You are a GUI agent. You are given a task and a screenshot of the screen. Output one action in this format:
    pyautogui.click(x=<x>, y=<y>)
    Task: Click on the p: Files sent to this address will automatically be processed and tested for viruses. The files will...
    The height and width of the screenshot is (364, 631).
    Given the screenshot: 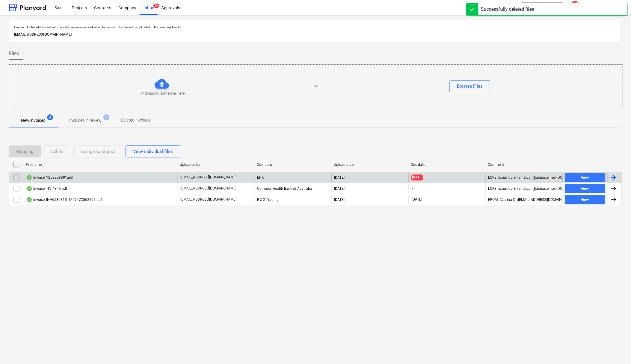 What is the action you would take?
    pyautogui.click(x=316, y=27)
    